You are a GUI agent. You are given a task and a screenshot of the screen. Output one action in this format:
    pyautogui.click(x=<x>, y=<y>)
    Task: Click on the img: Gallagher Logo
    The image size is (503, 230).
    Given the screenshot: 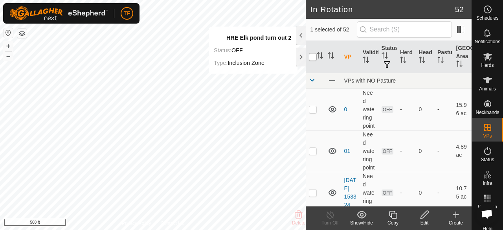 What is the action you would take?
    pyautogui.click(x=59, y=13)
    